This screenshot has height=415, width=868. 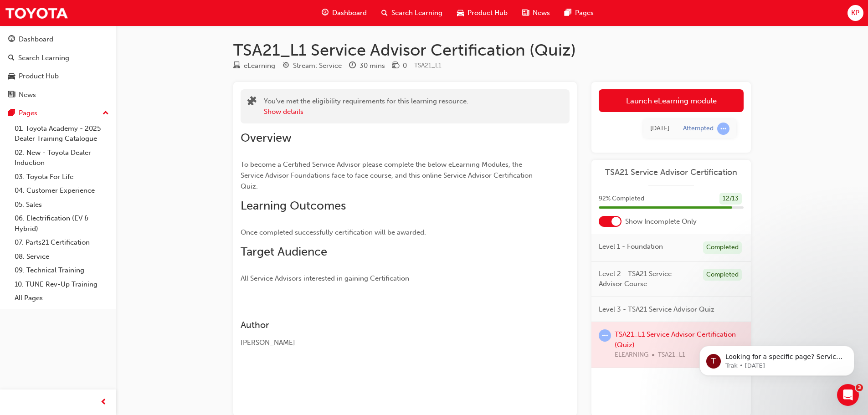 What do you see at coordinates (317, 66) in the screenshot?
I see `div: Stream: Service` at bounding box center [317, 66].